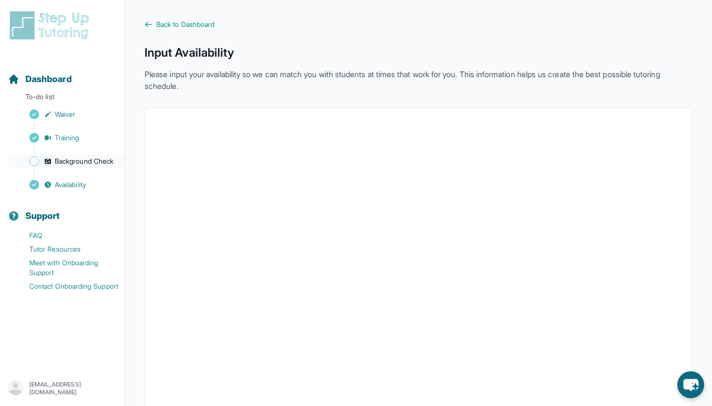 The height and width of the screenshot is (406, 712). Describe the element at coordinates (185, 24) in the screenshot. I see `span: Back to Dashboard` at that location.